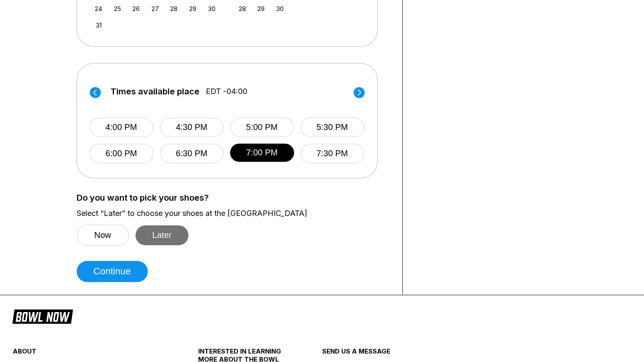  I want to click on button: 4:00 PM, so click(121, 127).